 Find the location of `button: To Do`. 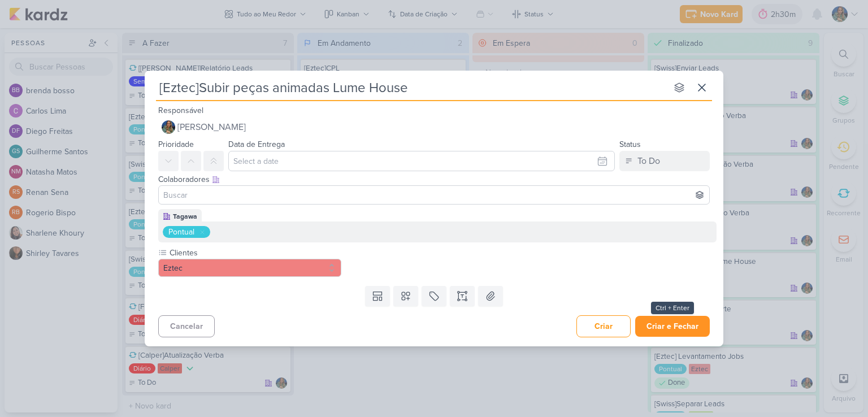

button: To Do is located at coordinates (665, 161).